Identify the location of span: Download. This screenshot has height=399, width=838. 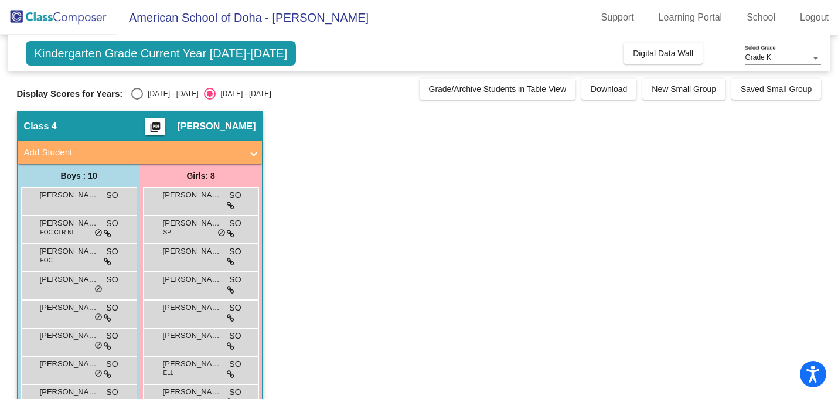
(609, 89).